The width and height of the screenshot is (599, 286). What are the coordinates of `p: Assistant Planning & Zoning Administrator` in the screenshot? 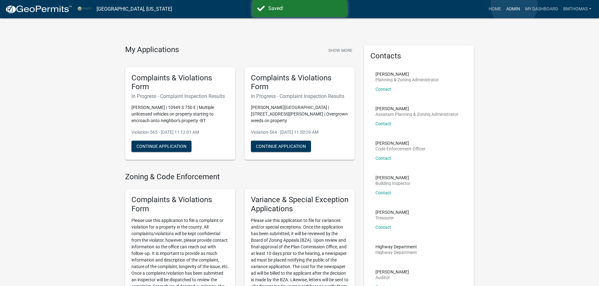 It's located at (417, 114).